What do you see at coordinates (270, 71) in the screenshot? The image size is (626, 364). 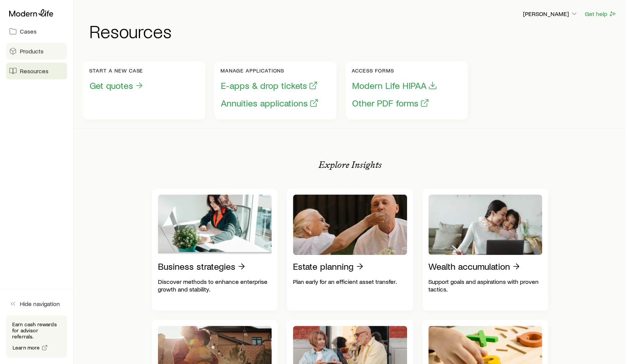 I see `p: Manage applications` at bounding box center [270, 71].